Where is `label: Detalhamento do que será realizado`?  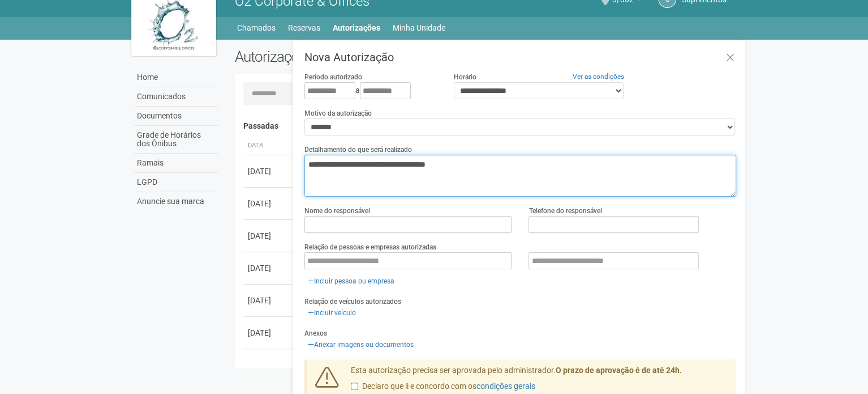 label: Detalhamento do que será realizado is located at coordinates (358, 150).